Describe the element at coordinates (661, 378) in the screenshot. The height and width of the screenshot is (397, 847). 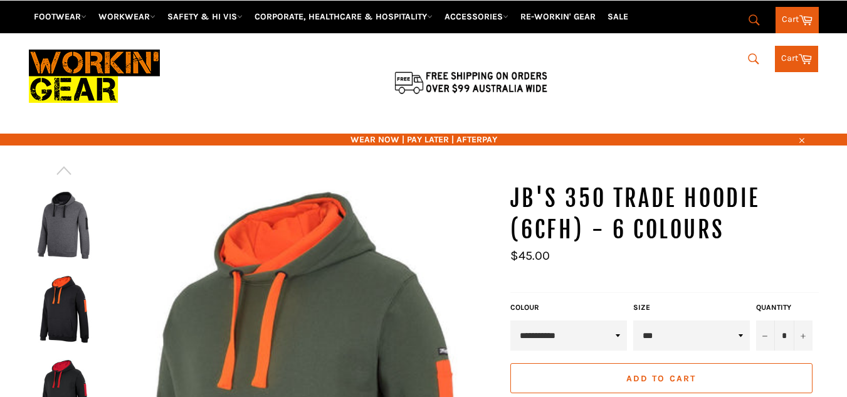
I see `button: Add to Cart` at that location.